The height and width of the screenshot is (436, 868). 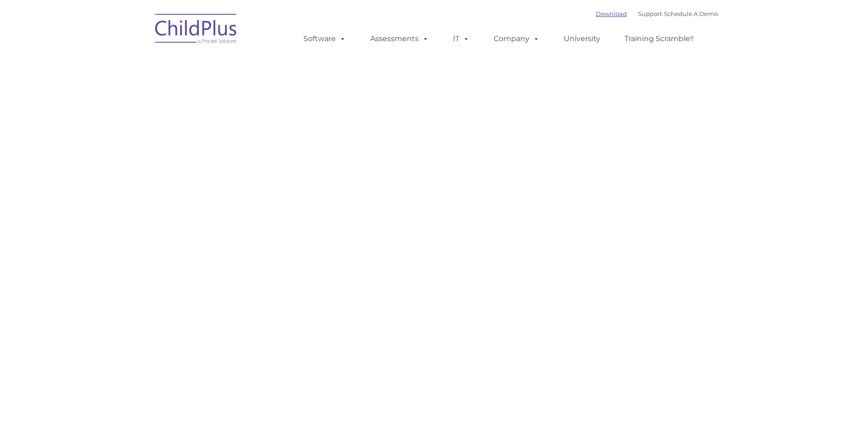 What do you see at coordinates (517, 39) in the screenshot?
I see `a: Company` at bounding box center [517, 39].